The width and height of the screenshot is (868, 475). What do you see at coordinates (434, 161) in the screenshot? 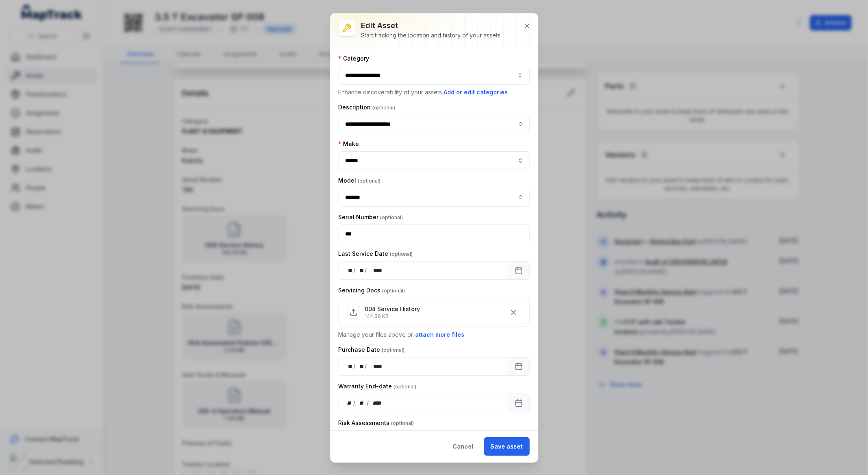
I see `input: asset-edit:cf[09246113-4bcc-4687-b44f-db17154807e5]-label` at bounding box center [434, 161].